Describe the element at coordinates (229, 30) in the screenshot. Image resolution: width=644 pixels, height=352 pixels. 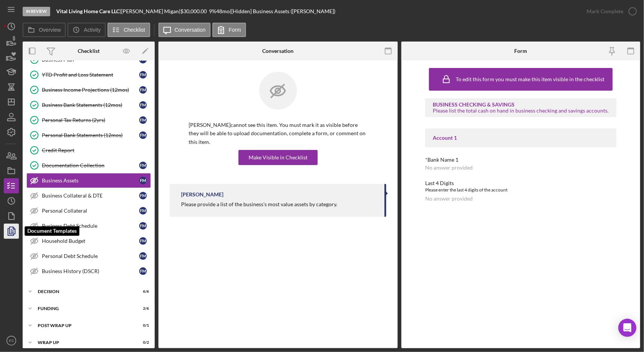
I see `button: Form` at that location.